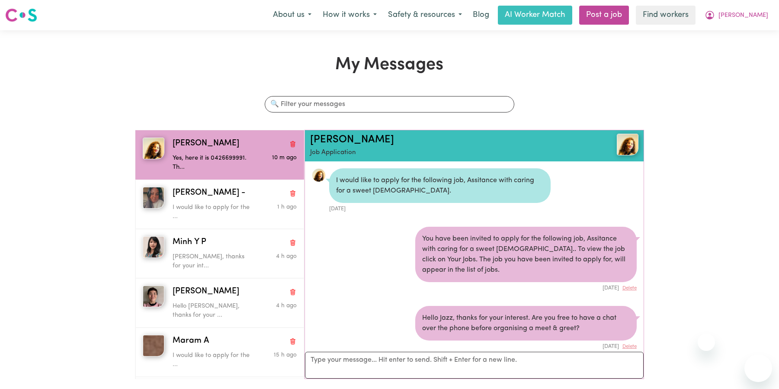 The height and width of the screenshot is (389, 779). Describe the element at coordinates (481, 15) in the screenshot. I see `a: Blog` at that location.